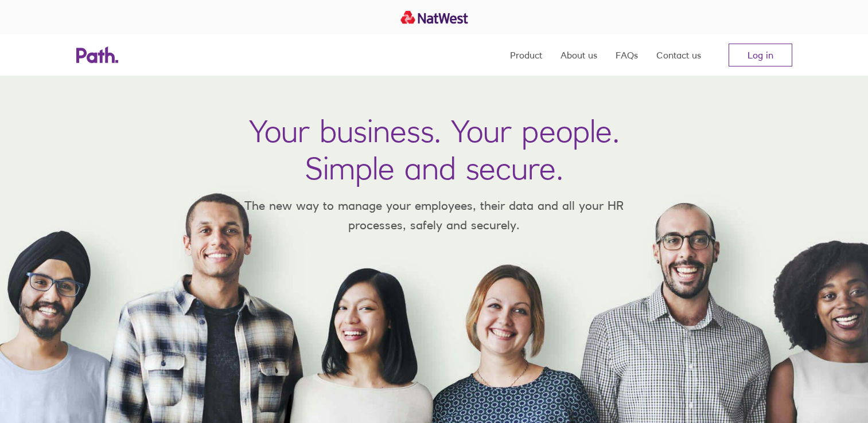  What do you see at coordinates (760, 55) in the screenshot?
I see `a: Log in` at bounding box center [760, 55].